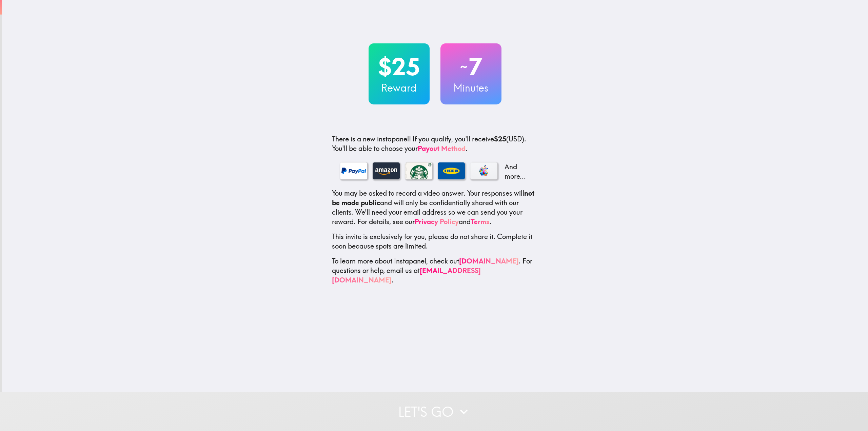  I want to click on p: This invite is exclusively for you, please do not share it. Complete it soon because spots are li..., so click(435, 241).